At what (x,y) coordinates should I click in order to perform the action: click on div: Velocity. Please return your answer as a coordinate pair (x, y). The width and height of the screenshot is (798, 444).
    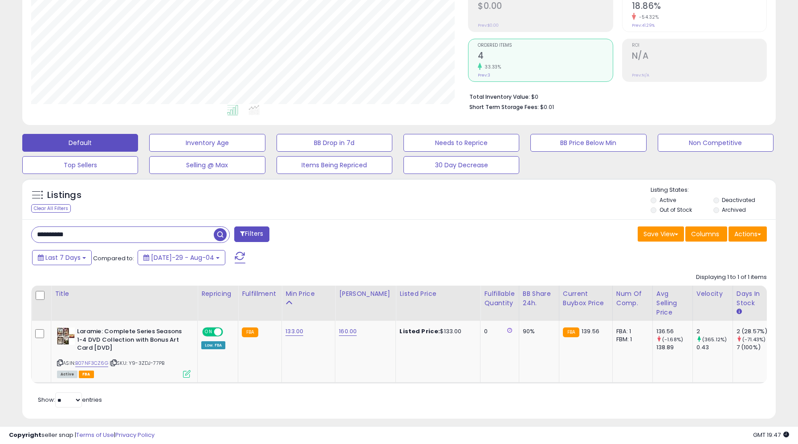
    Looking at the image, I should click on (712, 294).